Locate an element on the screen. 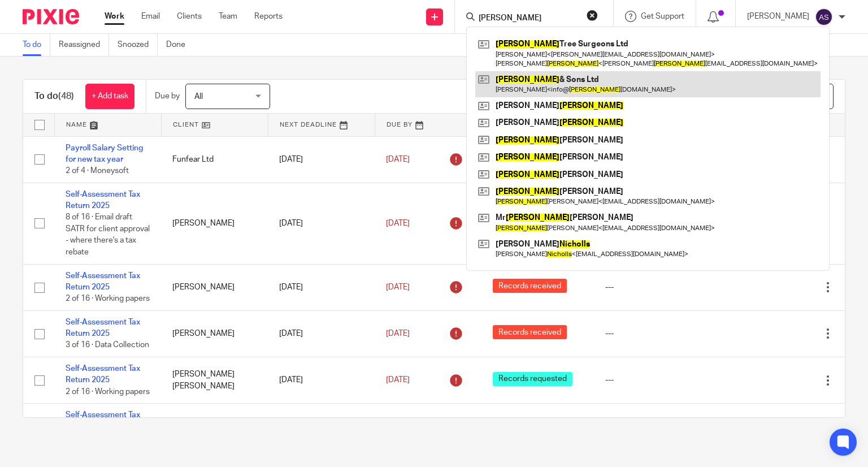 Image resolution: width=868 pixels, height=467 pixels. span: All is located at coordinates (198, 97).